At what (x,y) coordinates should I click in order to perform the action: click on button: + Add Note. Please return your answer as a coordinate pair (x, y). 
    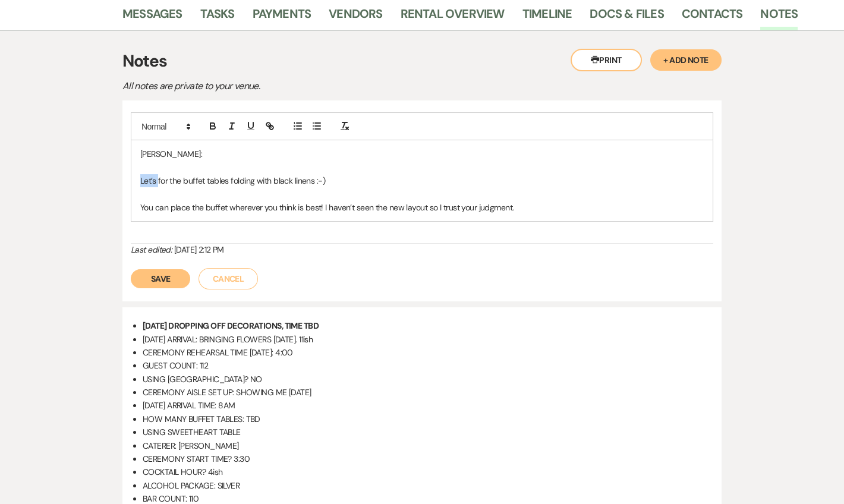
    Looking at the image, I should click on (685, 60).